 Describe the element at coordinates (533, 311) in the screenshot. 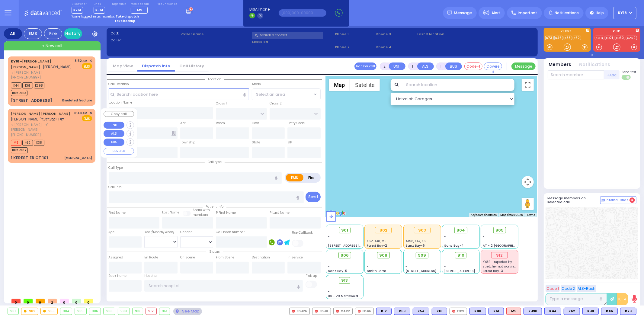

I see `div: K398` at that location.